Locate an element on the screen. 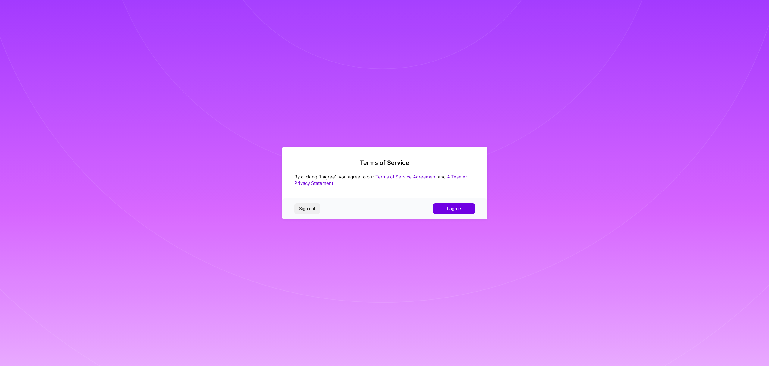  a: Terms of Service Agreement is located at coordinates (406, 176).